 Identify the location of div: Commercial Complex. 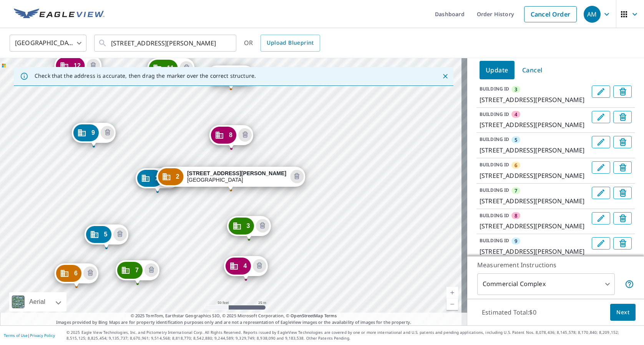
(546, 284).